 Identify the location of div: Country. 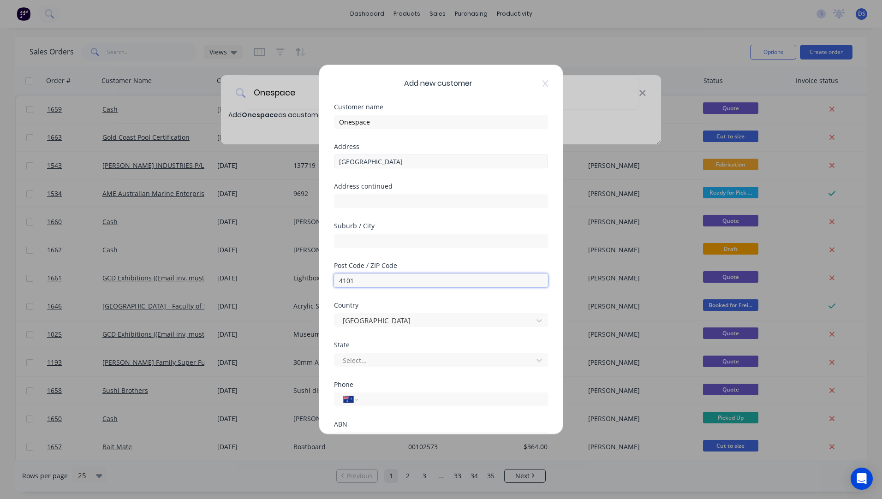
(441, 305).